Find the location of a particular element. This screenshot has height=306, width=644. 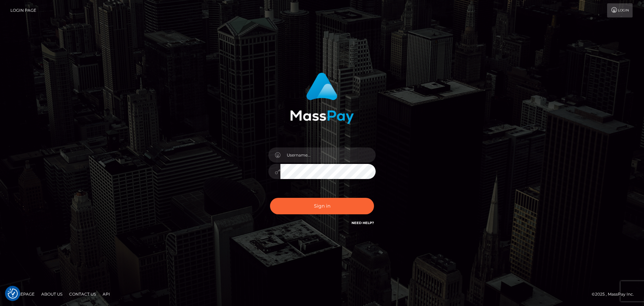

button: Sign in is located at coordinates (322, 206).